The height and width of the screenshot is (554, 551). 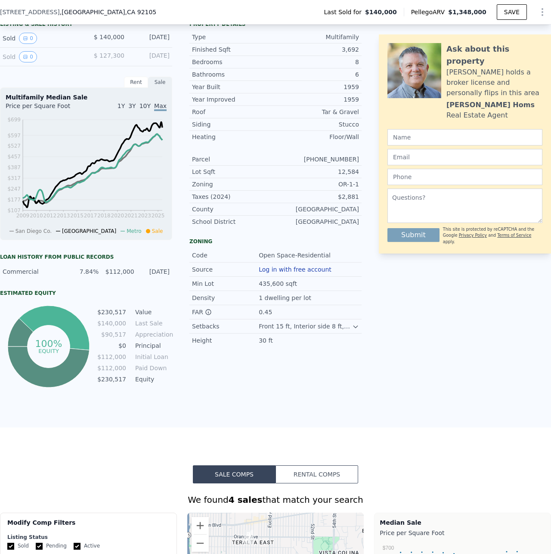 I want to click on tspan: 2020, so click(x=118, y=216).